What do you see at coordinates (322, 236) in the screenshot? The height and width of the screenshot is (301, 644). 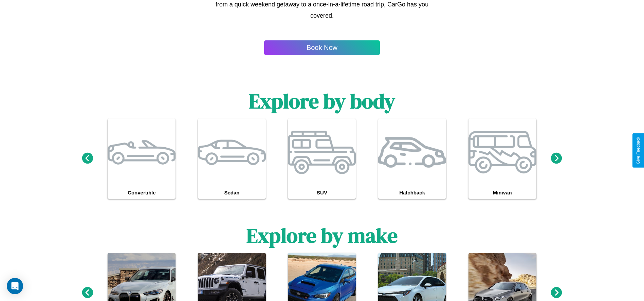 I see `h1: Explore by make` at bounding box center [322, 236].